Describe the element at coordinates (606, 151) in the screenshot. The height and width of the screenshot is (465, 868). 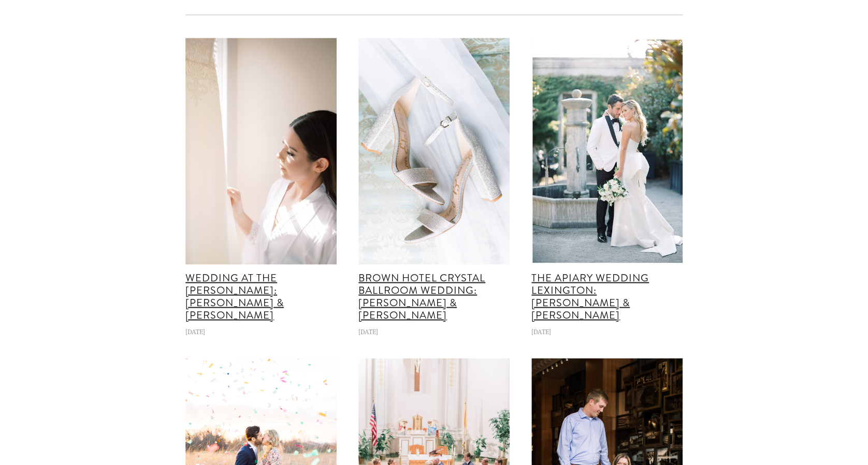
I see `img: Wedding at the Apiary Lexington Ky.jpg` at that location.